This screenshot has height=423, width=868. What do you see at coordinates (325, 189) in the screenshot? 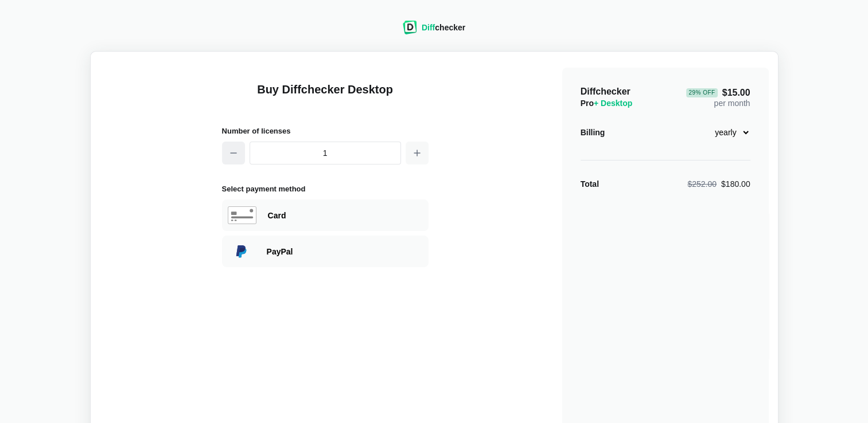
I see `h2: Select payment method` at bounding box center [325, 189].